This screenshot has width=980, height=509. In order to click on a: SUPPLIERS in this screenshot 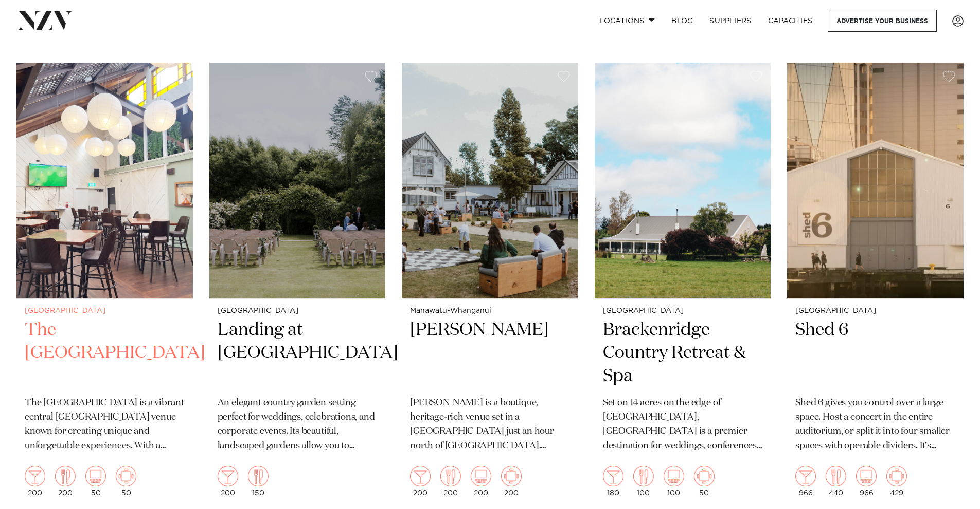, I will do `click(730, 21)`.